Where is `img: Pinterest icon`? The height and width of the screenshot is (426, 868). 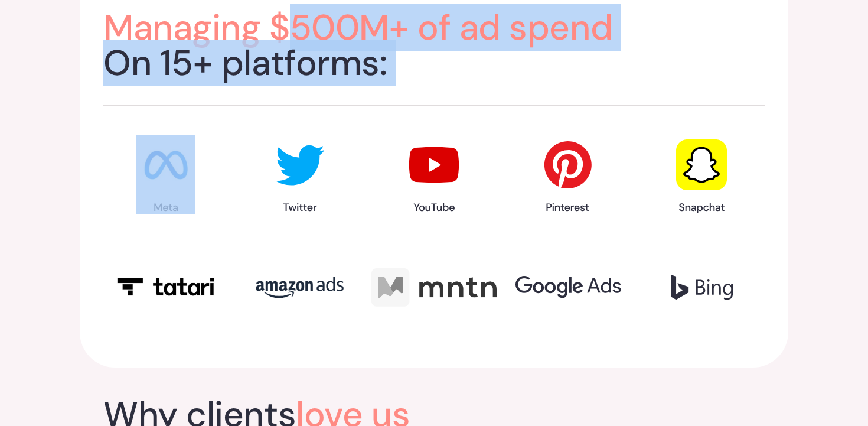 img: Pinterest icon is located at coordinates (568, 175).